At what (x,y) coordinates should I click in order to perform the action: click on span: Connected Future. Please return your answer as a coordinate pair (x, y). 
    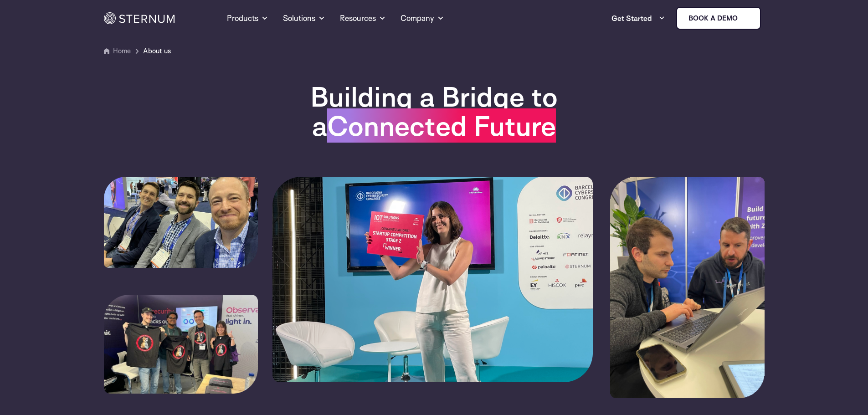
    Looking at the image, I should click on (442, 126).